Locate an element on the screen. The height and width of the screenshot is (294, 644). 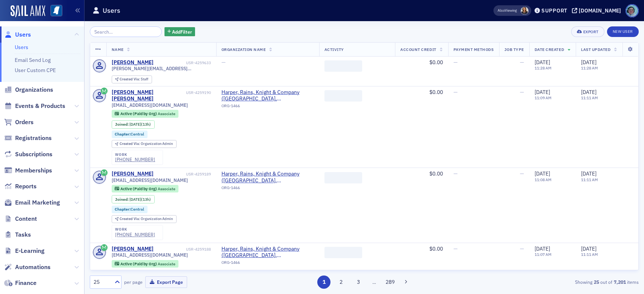
span: Automations is located at coordinates (33, 268).